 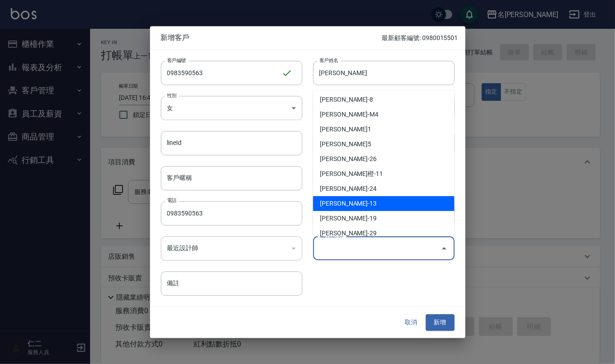 I want to click on p: 最新顧客編號: 0980015501, so click(x=419, y=38).